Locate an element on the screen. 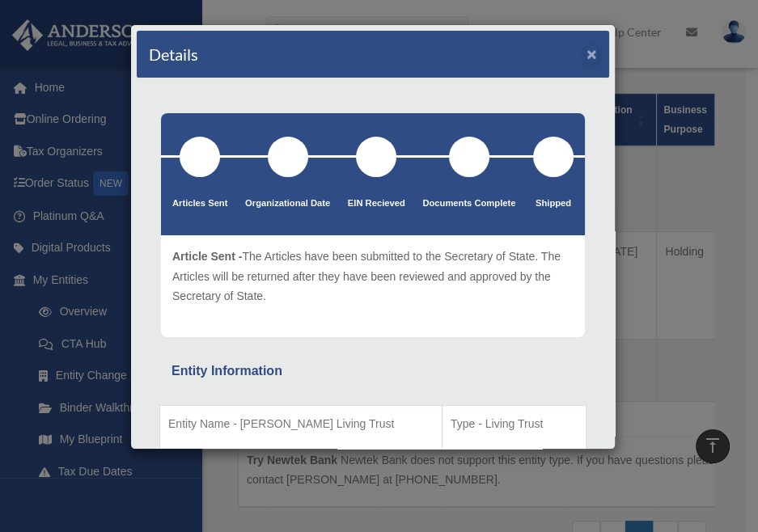  p: The Articles have been submitted to the Secretary of State. The Articles will be returned after t... is located at coordinates (373, 276).